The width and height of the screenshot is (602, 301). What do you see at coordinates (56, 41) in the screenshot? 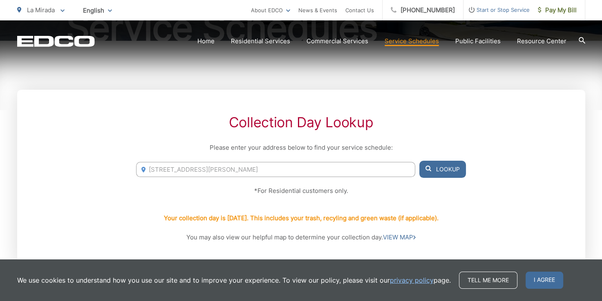
I see `a: EDCD logo. Return to the homepage.` at bounding box center [56, 41].